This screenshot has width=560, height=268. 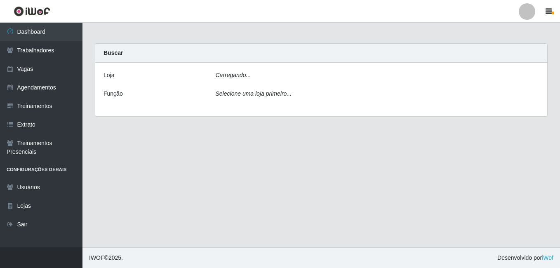 I want to click on span: IWOF, so click(x=97, y=258).